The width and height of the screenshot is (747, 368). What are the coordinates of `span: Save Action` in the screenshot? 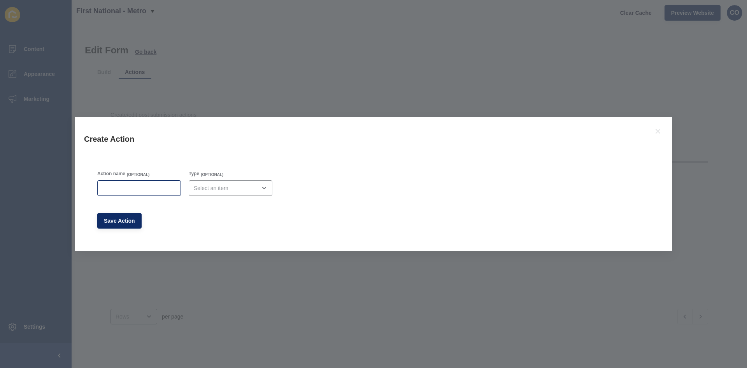 It's located at (119, 221).